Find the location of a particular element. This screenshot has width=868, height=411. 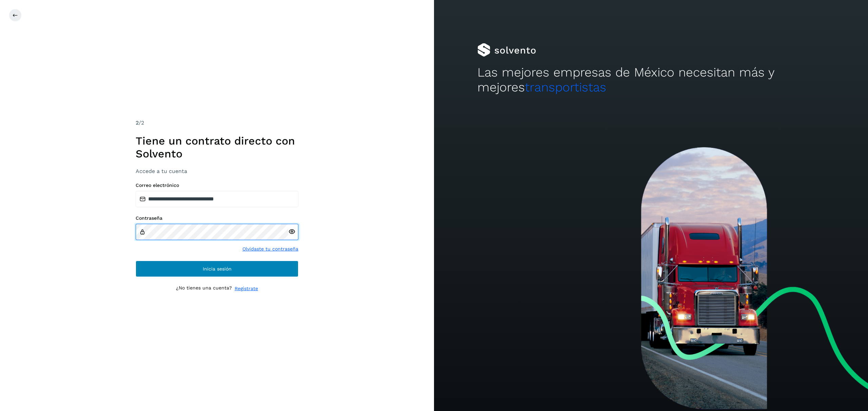

span: transportistas is located at coordinates (566, 87).